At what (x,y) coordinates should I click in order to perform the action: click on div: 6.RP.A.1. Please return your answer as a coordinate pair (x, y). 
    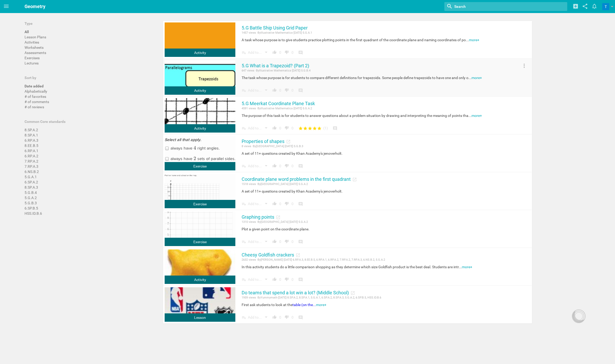
    Looking at the image, I should click on (31, 151).